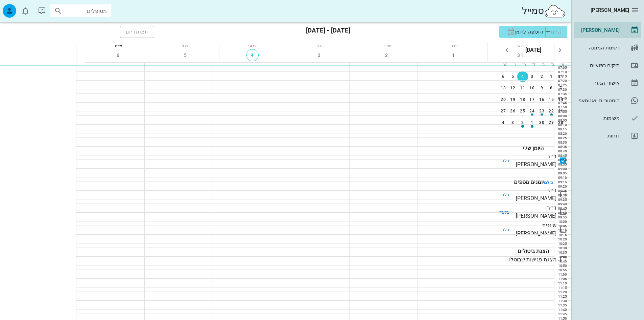 This screenshot has width=644, height=320. Describe the element at coordinates (521, 45) in the screenshot. I see `div: יום א׳` at that location.